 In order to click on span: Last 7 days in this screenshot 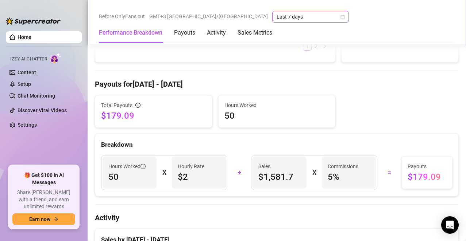, I will do `click(310, 17)`.